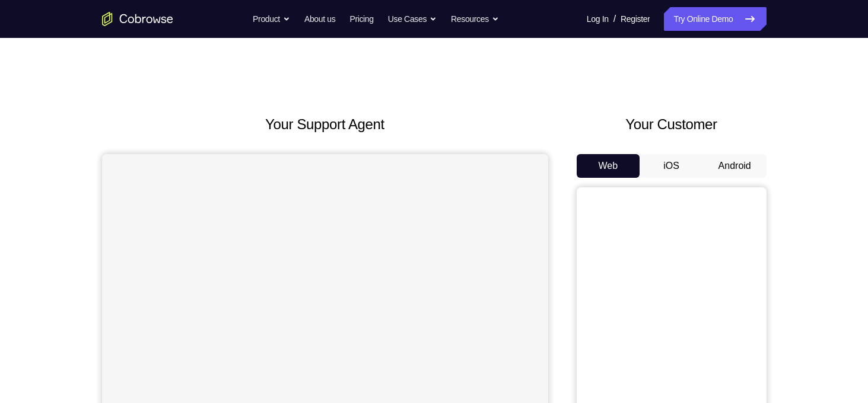 The height and width of the screenshot is (403, 868). I want to click on h2: Your Customer, so click(671, 125).